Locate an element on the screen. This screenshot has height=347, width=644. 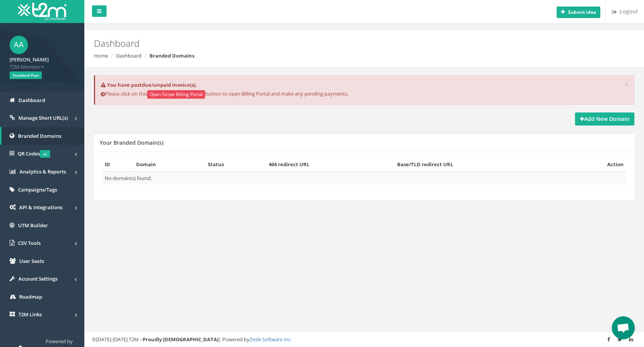
strong: Branded Domains is located at coordinates (172, 56).